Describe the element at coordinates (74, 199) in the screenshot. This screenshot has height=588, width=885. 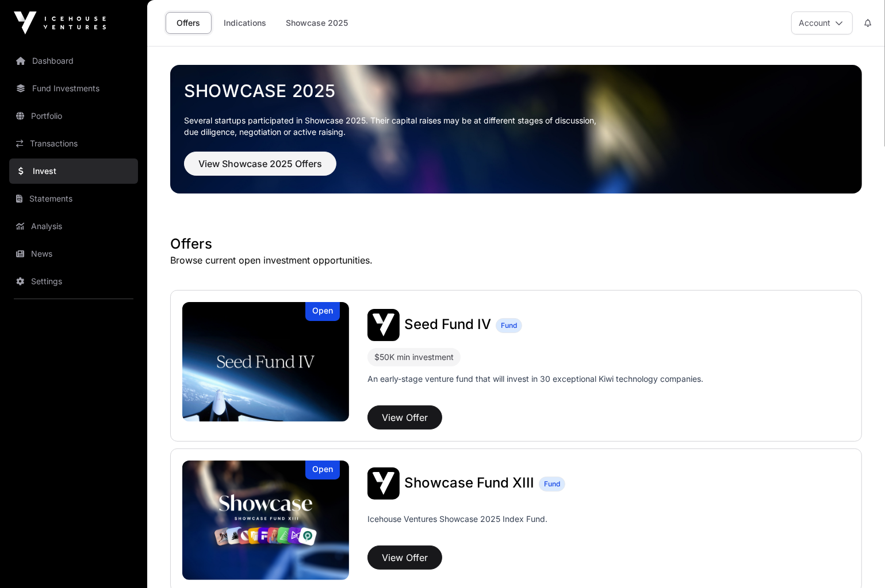
I see `a: Statements` at that location.